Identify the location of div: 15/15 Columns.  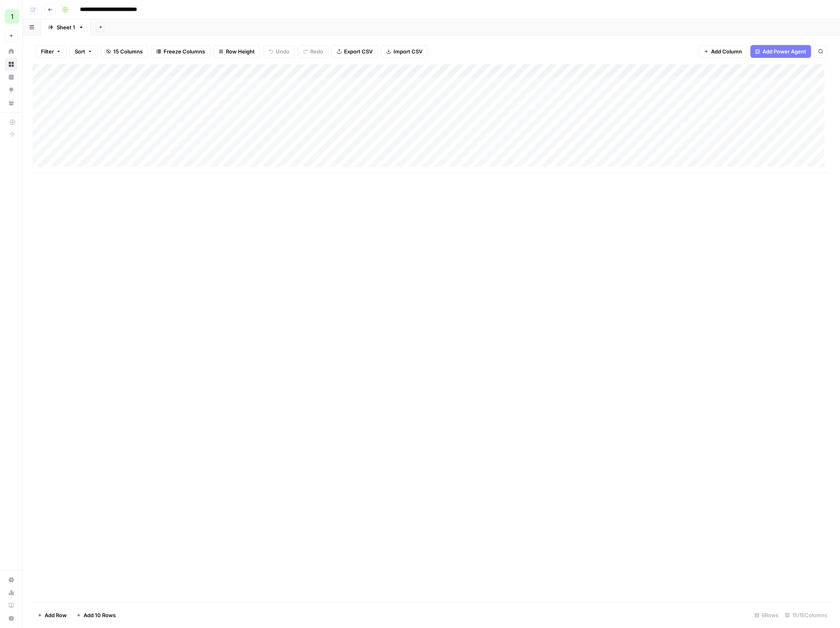
(806, 615).